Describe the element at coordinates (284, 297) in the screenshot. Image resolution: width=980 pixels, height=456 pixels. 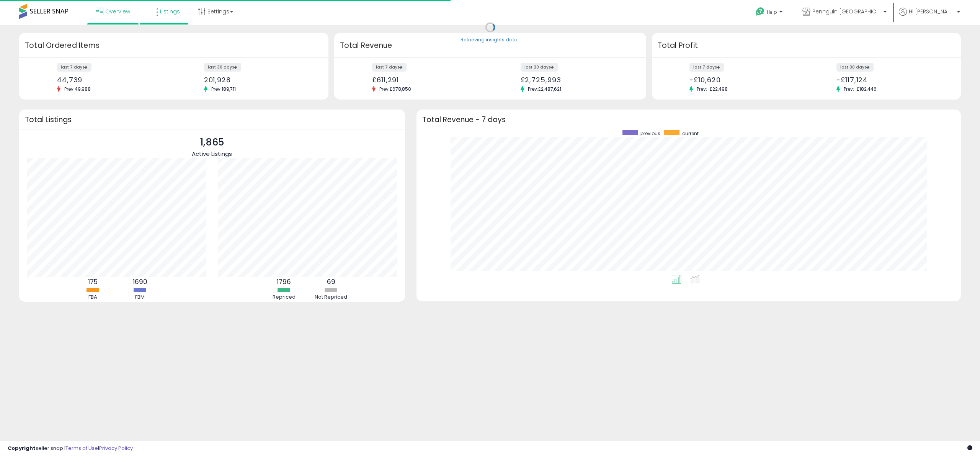
I see `div: Repriced` at that location.